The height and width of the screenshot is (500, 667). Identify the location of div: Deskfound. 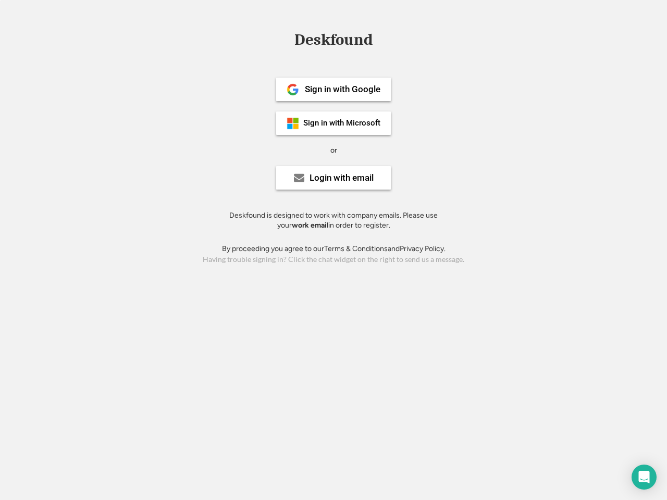
(333, 40).